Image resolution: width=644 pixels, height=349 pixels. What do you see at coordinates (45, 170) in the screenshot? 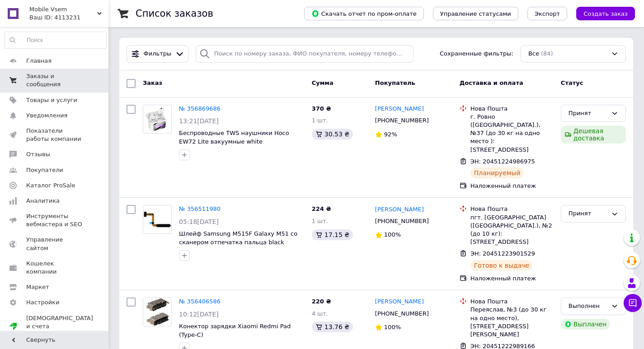
I see `span: Покупатели` at bounding box center [45, 170].